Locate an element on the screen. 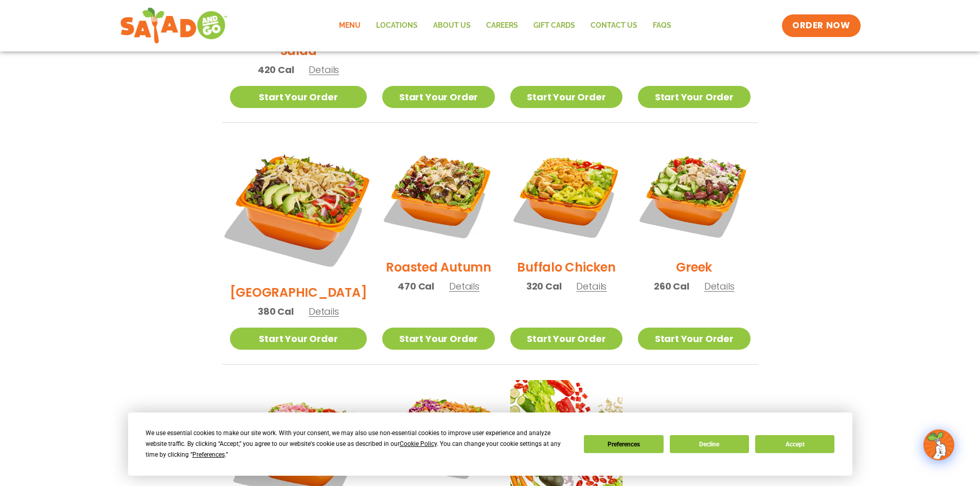 The height and width of the screenshot is (486, 980). a: Contact Us is located at coordinates (614, 26).